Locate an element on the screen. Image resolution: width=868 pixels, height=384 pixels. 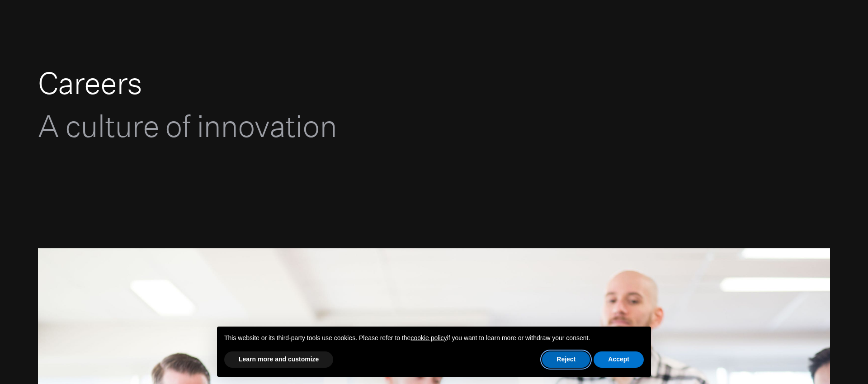
button: Accept is located at coordinates (618, 360).